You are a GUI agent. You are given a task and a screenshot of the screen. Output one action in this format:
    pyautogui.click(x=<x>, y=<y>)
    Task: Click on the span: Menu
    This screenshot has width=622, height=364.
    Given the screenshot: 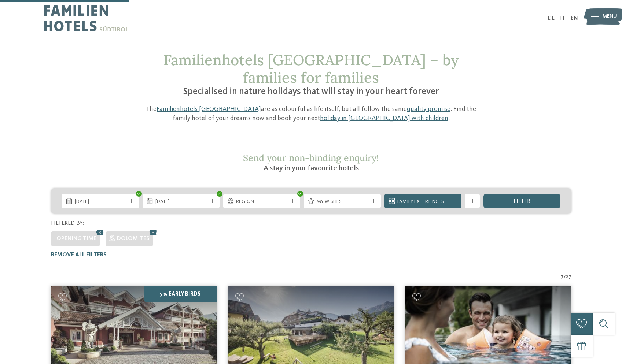 What is the action you would take?
    pyautogui.click(x=609, y=17)
    